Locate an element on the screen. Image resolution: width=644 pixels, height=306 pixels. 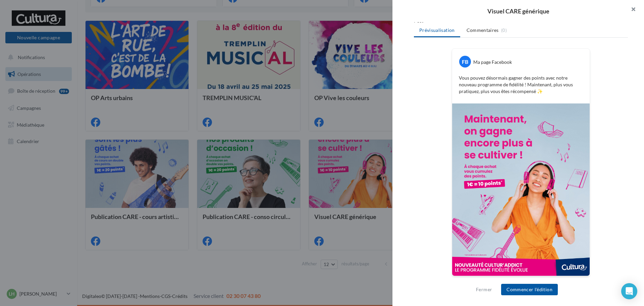
button: Fermer is located at coordinates (484, 289).